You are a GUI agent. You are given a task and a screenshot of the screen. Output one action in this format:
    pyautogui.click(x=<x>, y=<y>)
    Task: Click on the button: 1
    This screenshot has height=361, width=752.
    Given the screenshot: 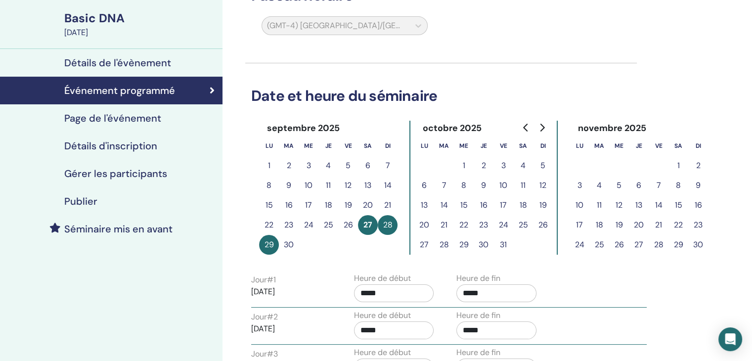 What is the action you would take?
    pyautogui.click(x=269, y=166)
    